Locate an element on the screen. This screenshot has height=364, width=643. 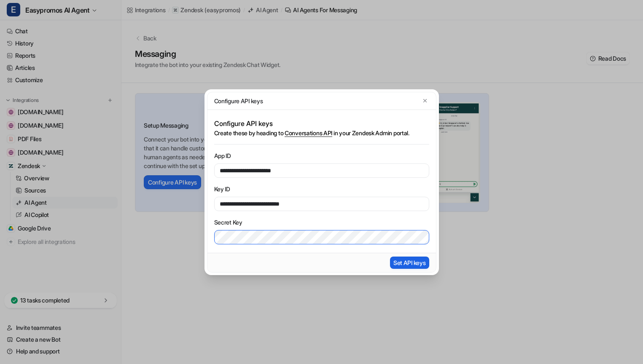
label: Key ID is located at coordinates (322, 189).